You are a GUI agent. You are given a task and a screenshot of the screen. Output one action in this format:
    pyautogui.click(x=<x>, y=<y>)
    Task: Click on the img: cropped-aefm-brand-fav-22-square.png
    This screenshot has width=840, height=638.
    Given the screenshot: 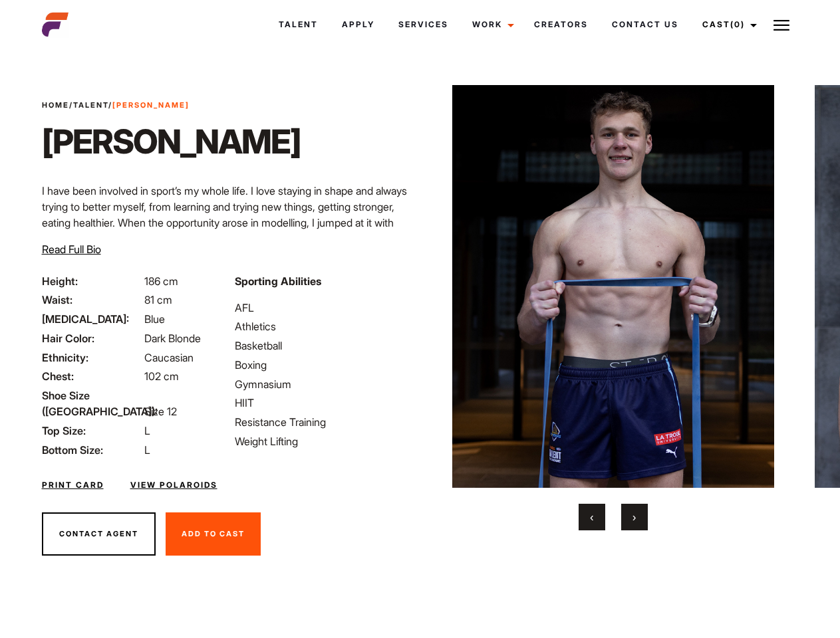 What is the action you would take?
    pyautogui.click(x=55, y=25)
    